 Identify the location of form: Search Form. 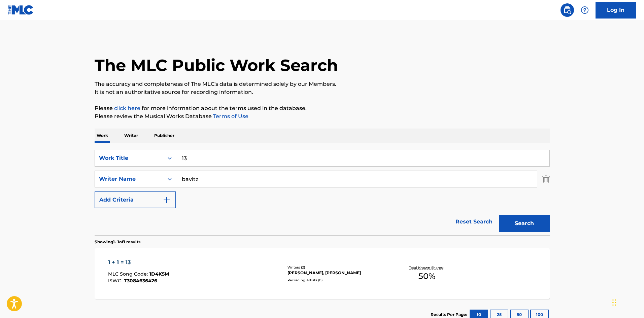
(322, 193).